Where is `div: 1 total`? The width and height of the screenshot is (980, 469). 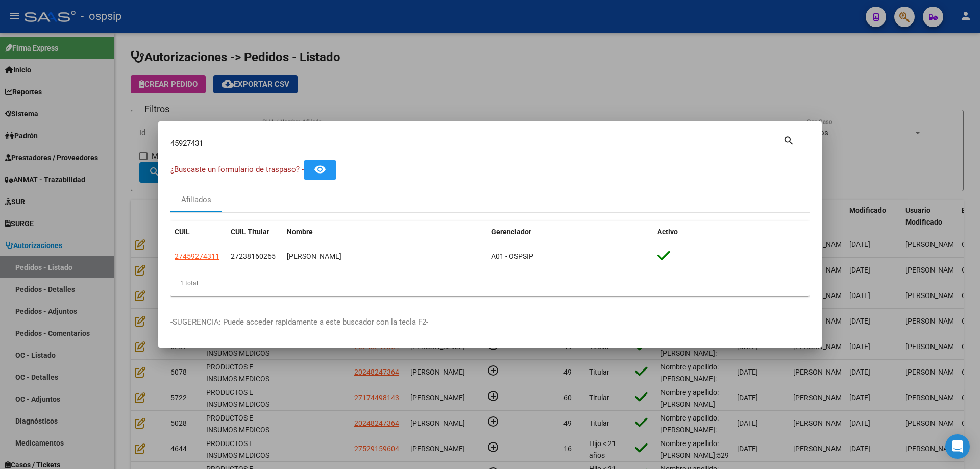
div: 1 total is located at coordinates (490, 284).